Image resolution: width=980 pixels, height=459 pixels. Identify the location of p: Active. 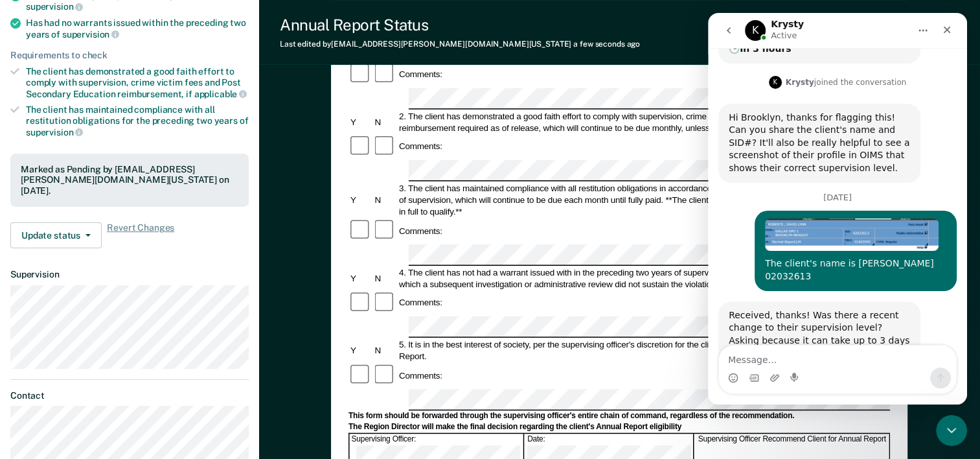
(76, 22).